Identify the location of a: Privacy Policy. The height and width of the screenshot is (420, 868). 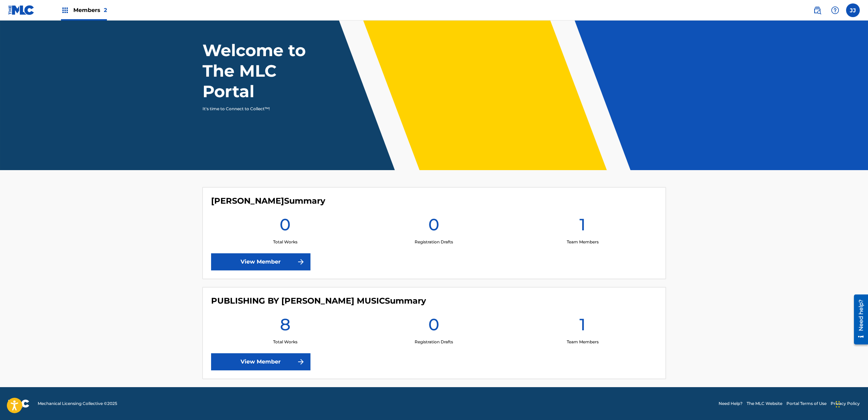
(845, 403).